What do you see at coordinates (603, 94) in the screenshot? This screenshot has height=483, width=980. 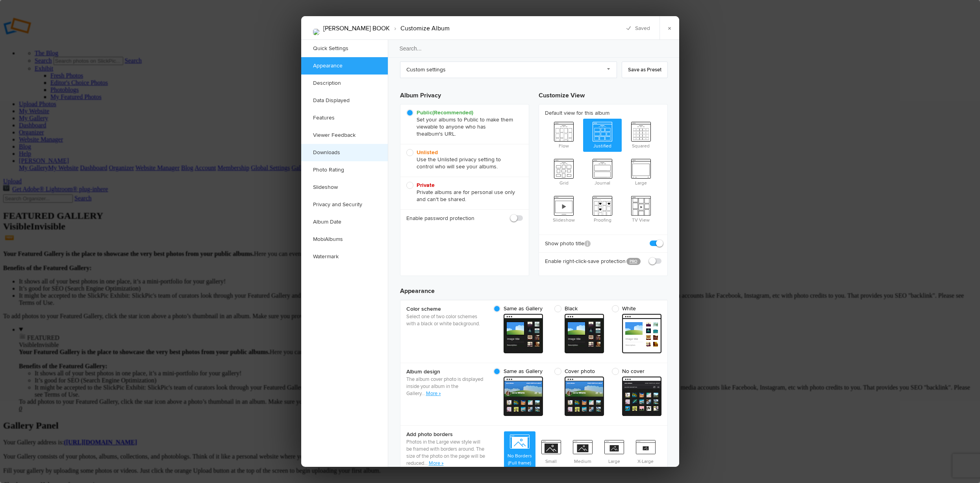 I see `h3: Customize View` at bounding box center [603, 94].